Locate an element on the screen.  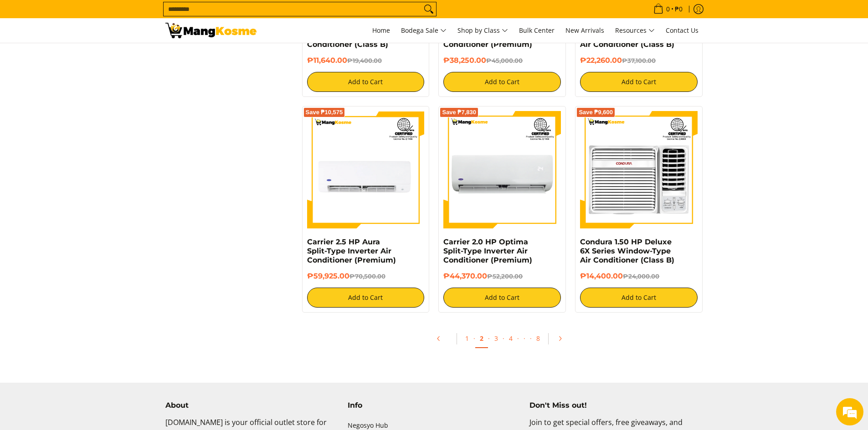
span: 0 is located at coordinates (668, 9).